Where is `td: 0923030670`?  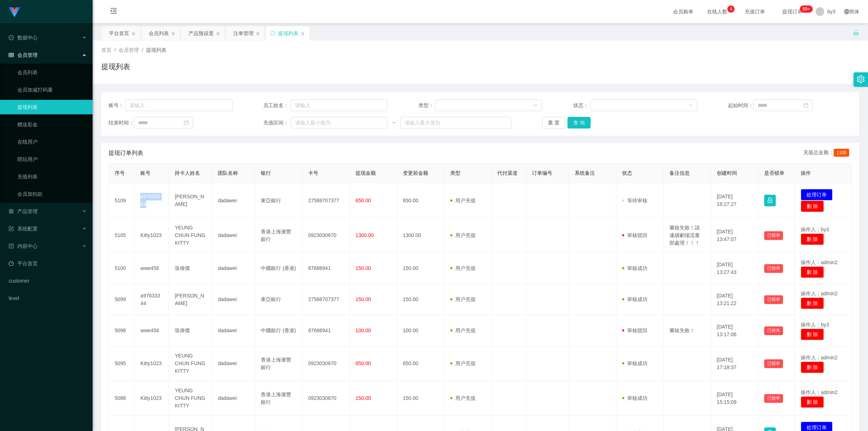
td: 0923030670 is located at coordinates (326, 398).